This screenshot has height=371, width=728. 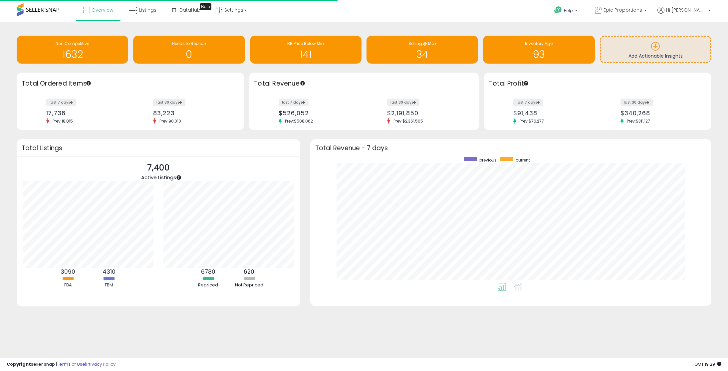 What do you see at coordinates (488, 160) in the screenshot?
I see `span: previous` at bounding box center [488, 160].